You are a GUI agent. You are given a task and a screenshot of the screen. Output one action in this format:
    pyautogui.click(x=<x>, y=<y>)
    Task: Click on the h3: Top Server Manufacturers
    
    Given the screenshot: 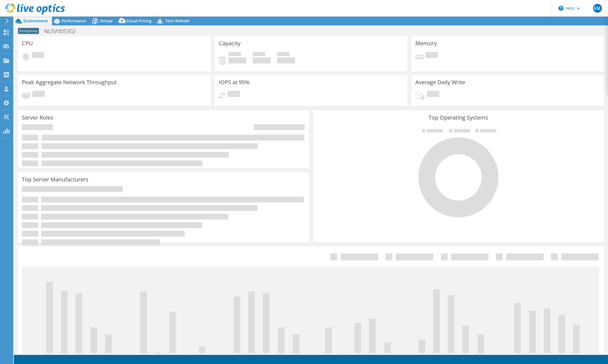 What is the action you would take?
    pyautogui.click(x=55, y=180)
    